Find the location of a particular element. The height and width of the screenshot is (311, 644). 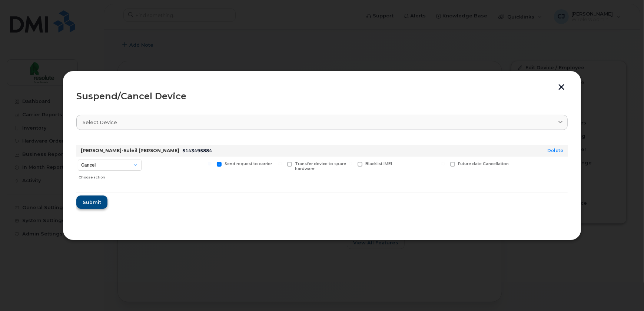

span: Blacklist IMEI is located at coordinates (379, 163).